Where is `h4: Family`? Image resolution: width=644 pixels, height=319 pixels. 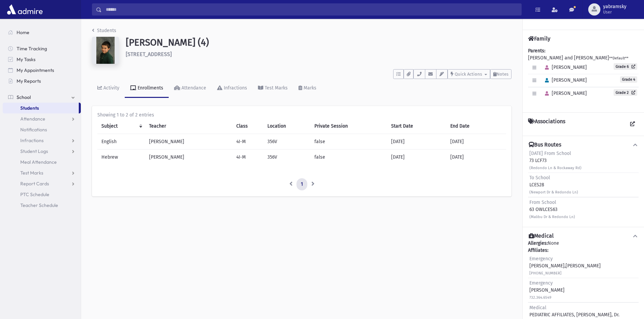 h4: Family is located at coordinates (539, 38).